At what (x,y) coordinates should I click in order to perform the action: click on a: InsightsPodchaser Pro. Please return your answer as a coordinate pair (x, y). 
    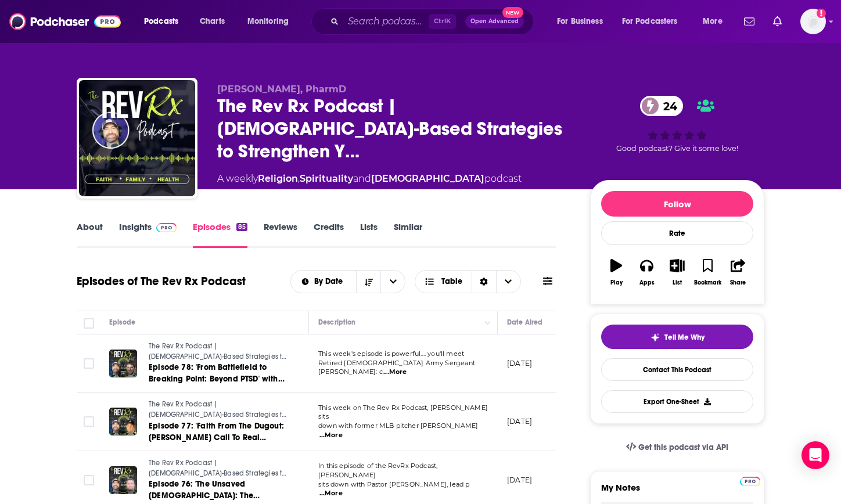
    Looking at the image, I should click on (147, 235).